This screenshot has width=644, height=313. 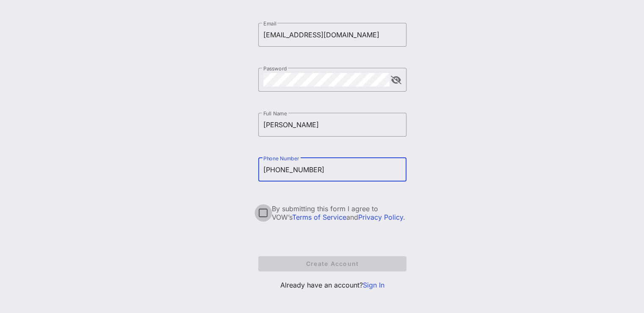 I want to click on button: append icon, so click(x=396, y=80).